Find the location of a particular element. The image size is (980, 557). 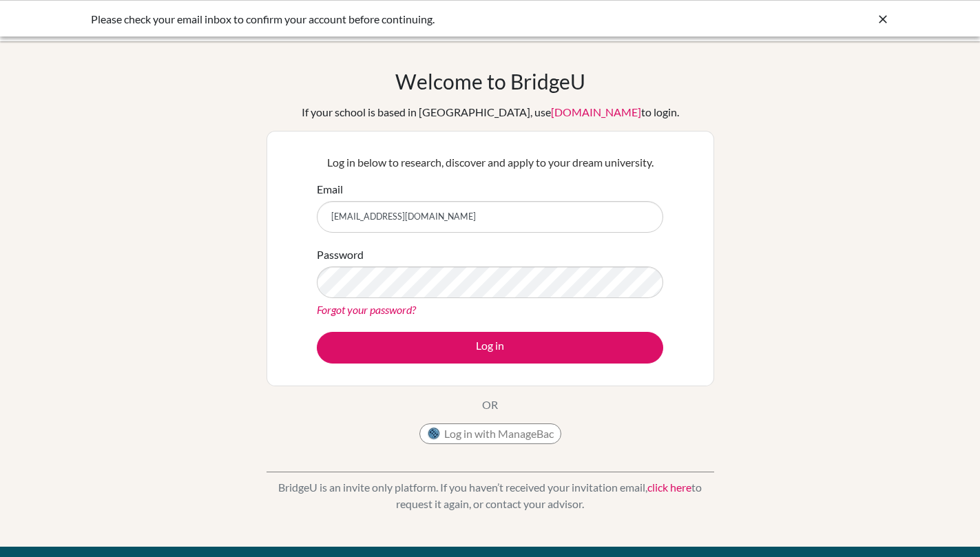

p: Log in below to research, discover and apply to your dream university. is located at coordinates (490, 163).